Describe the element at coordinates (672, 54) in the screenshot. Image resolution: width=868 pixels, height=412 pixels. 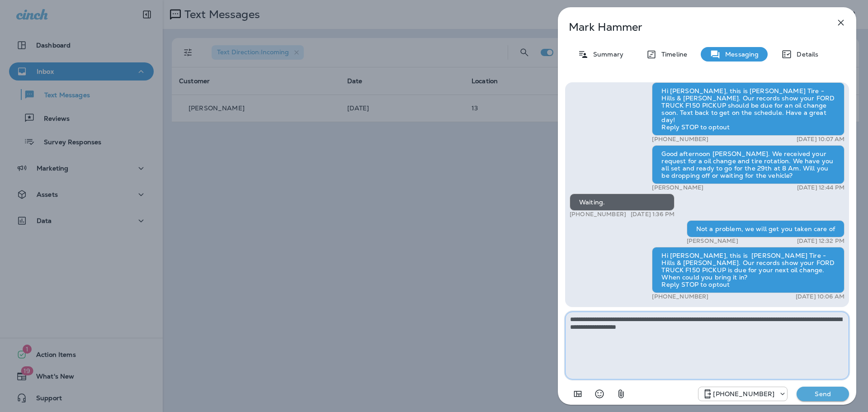
I see `p: Timeline` at that location.